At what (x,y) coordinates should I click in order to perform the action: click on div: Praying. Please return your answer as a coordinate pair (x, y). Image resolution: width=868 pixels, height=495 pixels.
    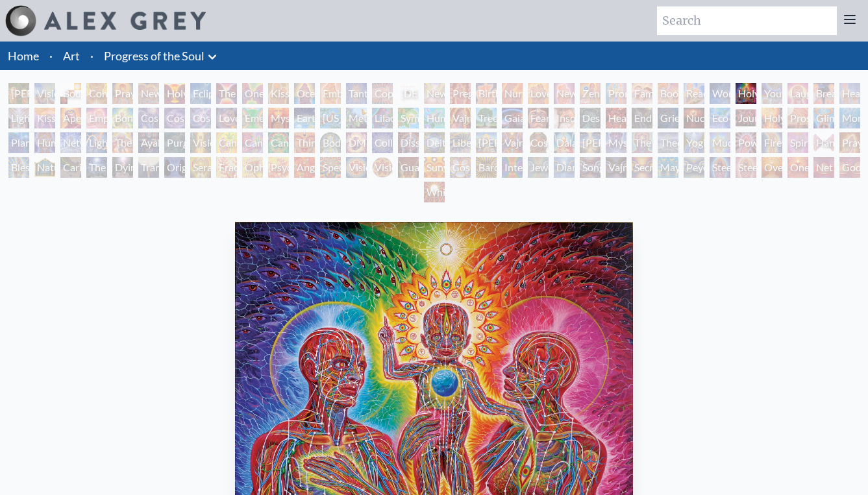
    Looking at the image, I should click on (123, 94).